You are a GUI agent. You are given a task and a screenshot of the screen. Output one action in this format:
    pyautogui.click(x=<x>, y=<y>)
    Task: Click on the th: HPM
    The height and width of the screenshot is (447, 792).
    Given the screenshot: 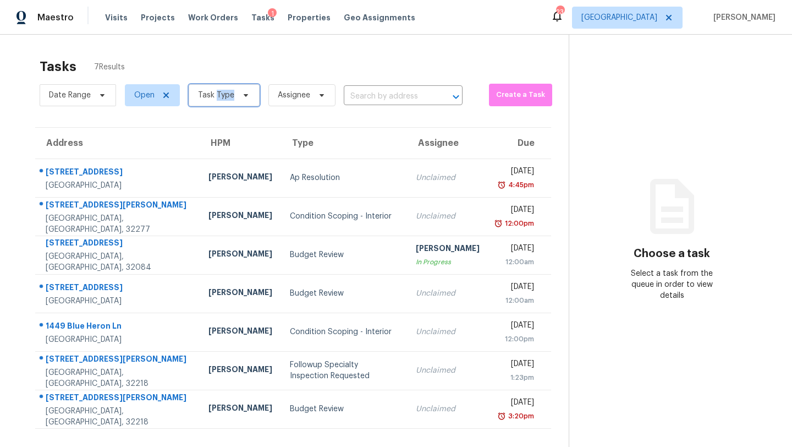 What is the action you would take?
    pyautogui.click(x=240, y=143)
    